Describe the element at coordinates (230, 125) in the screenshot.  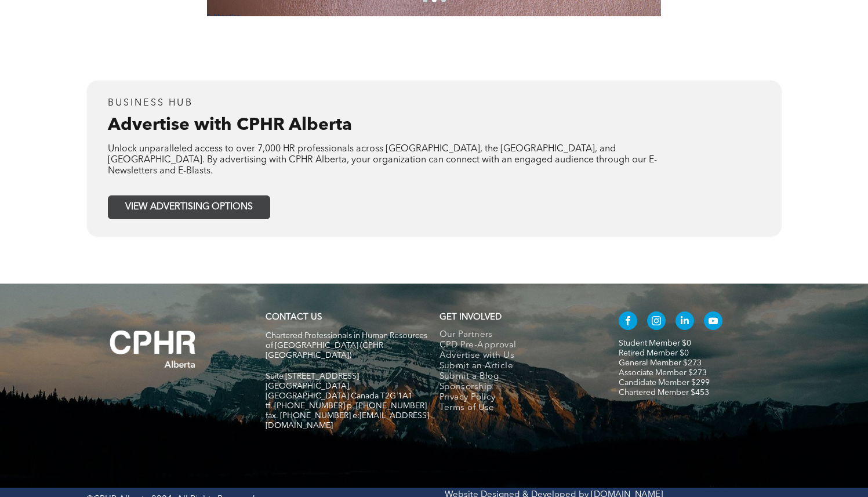
I see `span: Advertise with CPHR Alberta` at that location.